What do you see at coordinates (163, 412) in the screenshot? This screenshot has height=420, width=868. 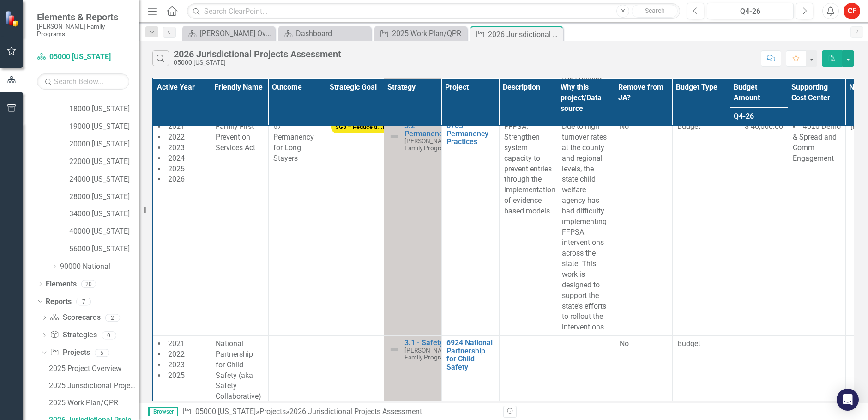 I see `span: Browser` at bounding box center [163, 412].